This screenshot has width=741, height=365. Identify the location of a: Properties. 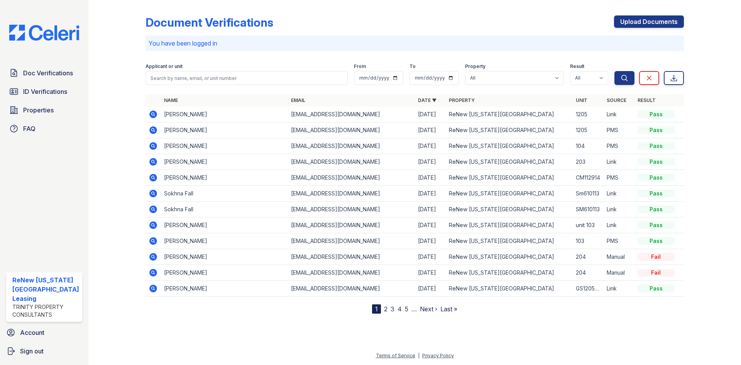
(44, 110).